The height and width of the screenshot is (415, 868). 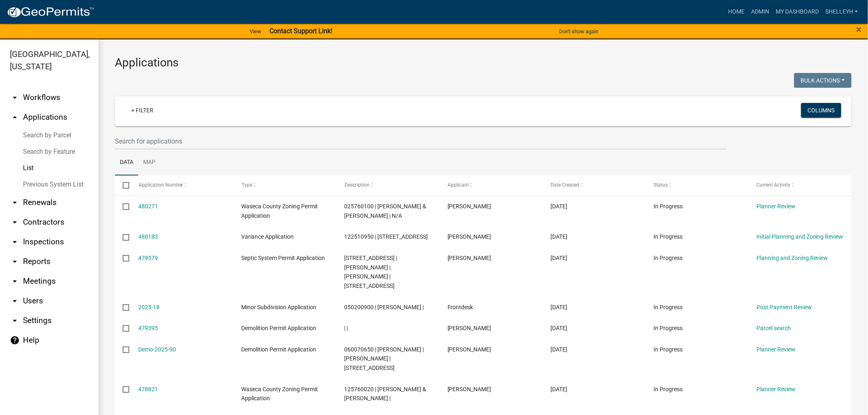 What do you see at coordinates (800, 185) in the screenshot?
I see `datatable-header-cell: Current Activity` at bounding box center [800, 185].